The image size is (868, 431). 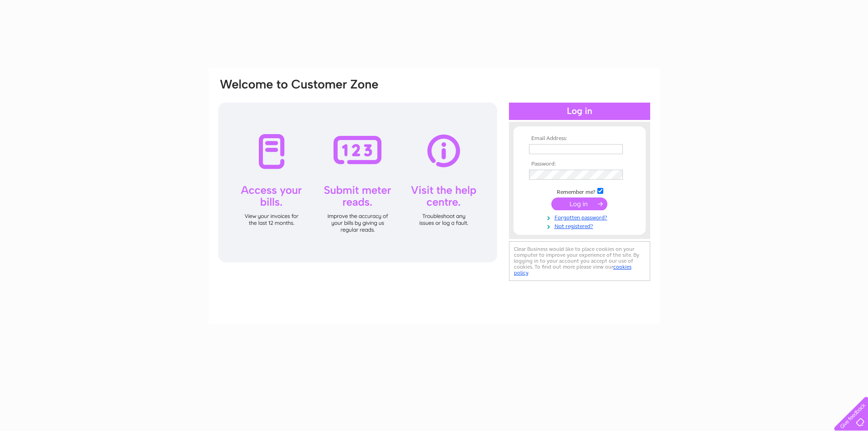 I want to click on a: cookies policy, so click(x=573, y=270).